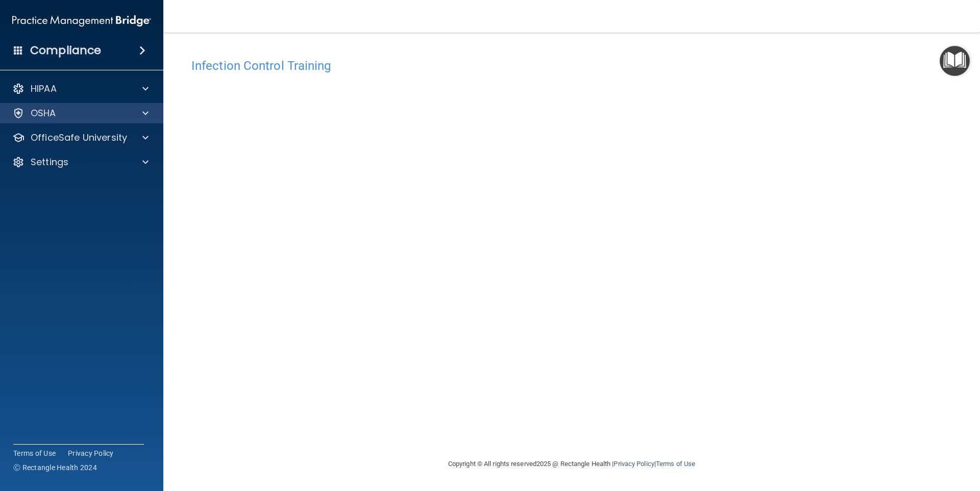  I want to click on img: PMB logo, so click(82, 21).